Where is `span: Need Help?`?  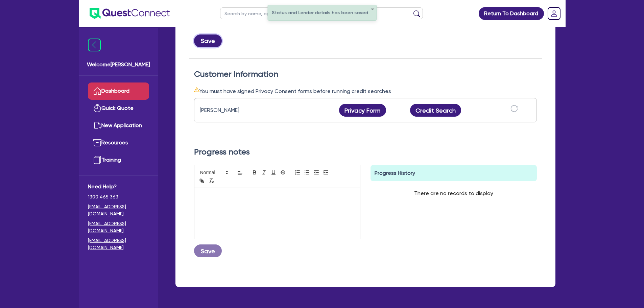 span: Need Help? is located at coordinates (118, 187).